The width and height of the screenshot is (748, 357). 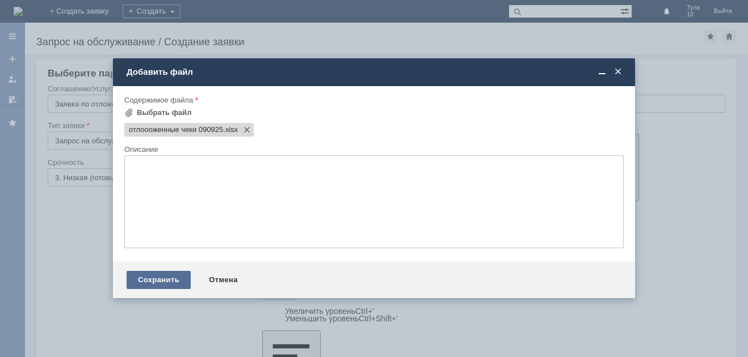 I want to click on div: Выбрать файл, so click(x=164, y=113).